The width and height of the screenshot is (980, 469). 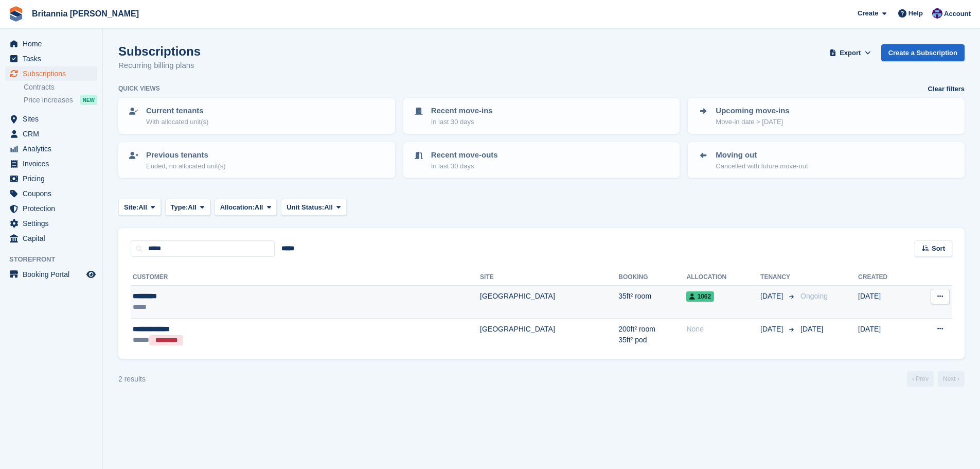 What do you see at coordinates (305, 277) in the screenshot?
I see `th: Customer` at bounding box center [305, 277].